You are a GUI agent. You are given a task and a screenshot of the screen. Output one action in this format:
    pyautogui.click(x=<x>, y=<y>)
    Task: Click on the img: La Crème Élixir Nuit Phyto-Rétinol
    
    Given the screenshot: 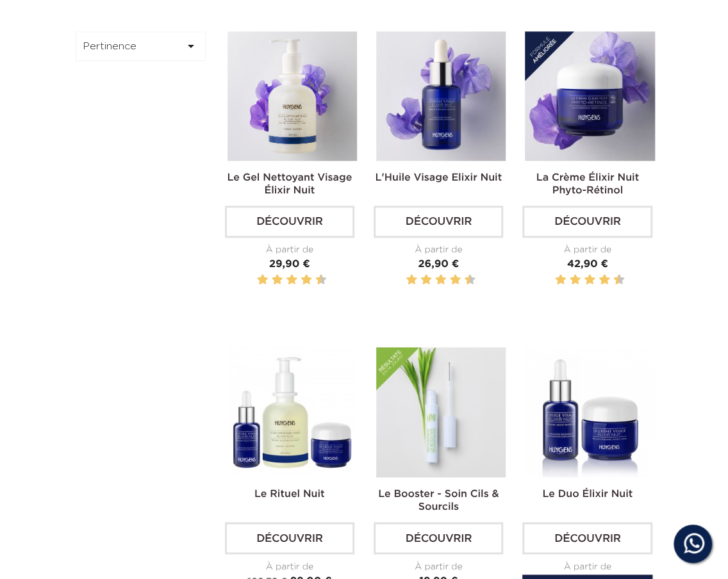 What is the action you would take?
    pyautogui.click(x=590, y=96)
    